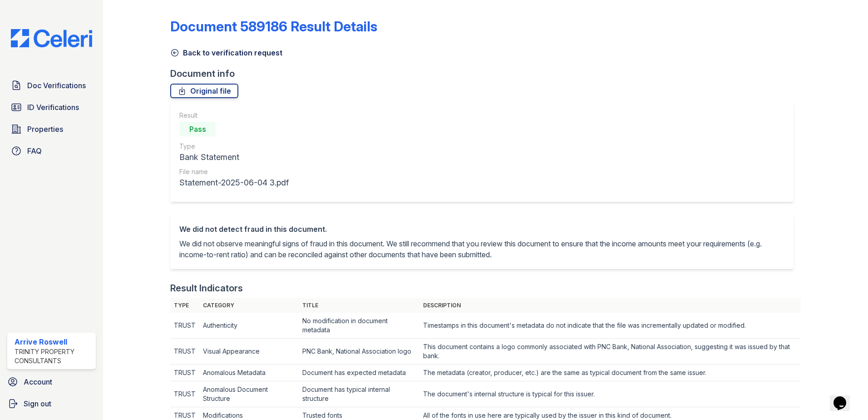  I want to click on th: Title, so click(359, 305).